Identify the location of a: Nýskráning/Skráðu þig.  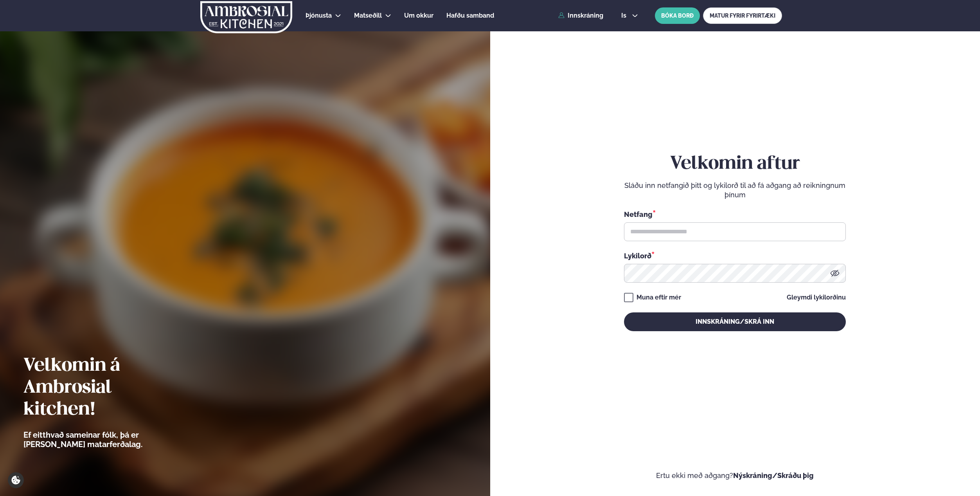
(774, 475).